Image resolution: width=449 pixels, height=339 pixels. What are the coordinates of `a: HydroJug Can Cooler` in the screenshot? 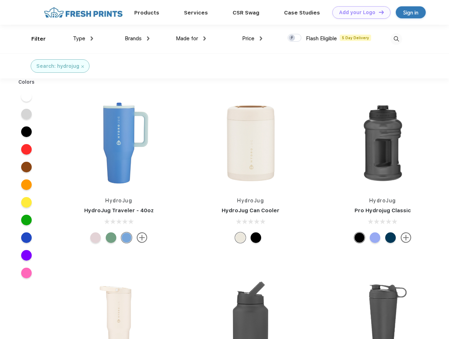 It's located at (251, 210).